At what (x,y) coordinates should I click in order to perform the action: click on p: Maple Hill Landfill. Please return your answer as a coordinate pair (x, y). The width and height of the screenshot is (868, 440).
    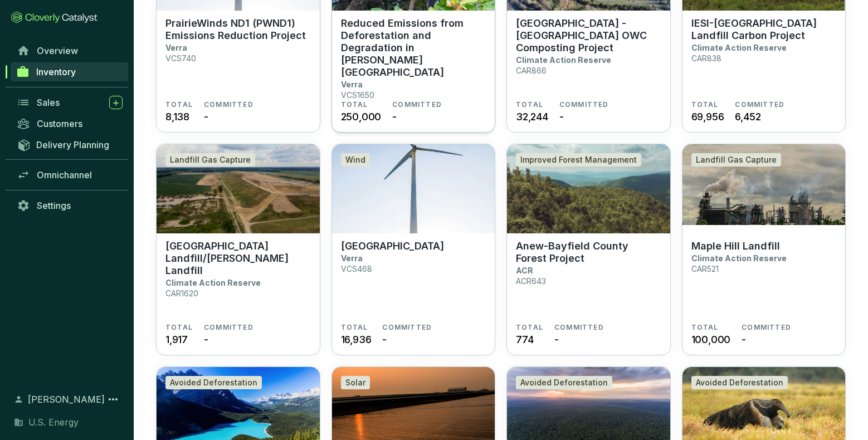
    Looking at the image, I should click on (735, 246).